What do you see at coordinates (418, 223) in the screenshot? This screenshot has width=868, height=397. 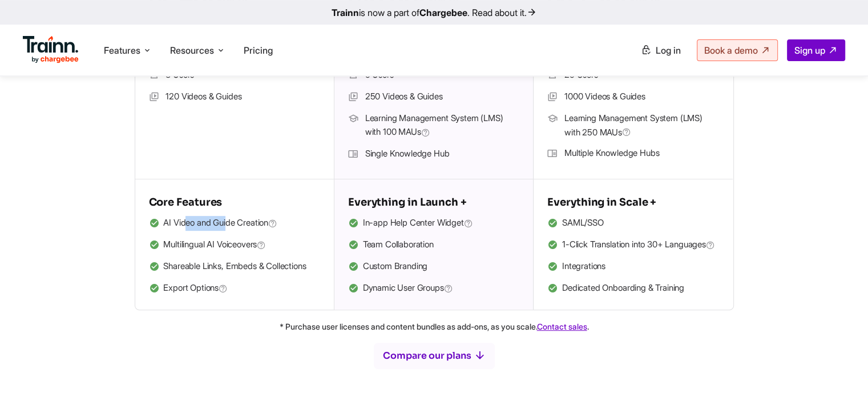 I see `span: In-app Help Center Widget` at bounding box center [418, 223].